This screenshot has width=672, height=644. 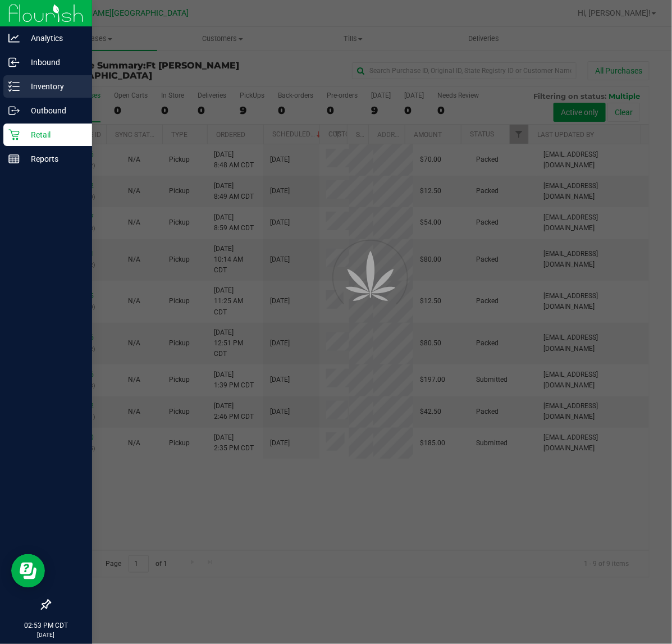 What do you see at coordinates (14, 38) in the screenshot?
I see `inline-svg: Analytics` at bounding box center [14, 38].